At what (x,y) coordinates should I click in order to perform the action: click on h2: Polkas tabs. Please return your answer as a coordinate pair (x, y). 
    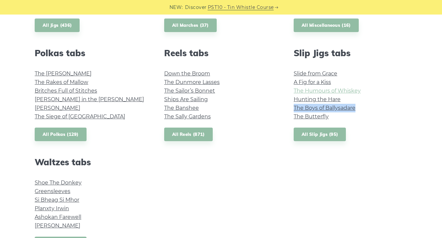
    Looking at the image, I should click on (92, 53).